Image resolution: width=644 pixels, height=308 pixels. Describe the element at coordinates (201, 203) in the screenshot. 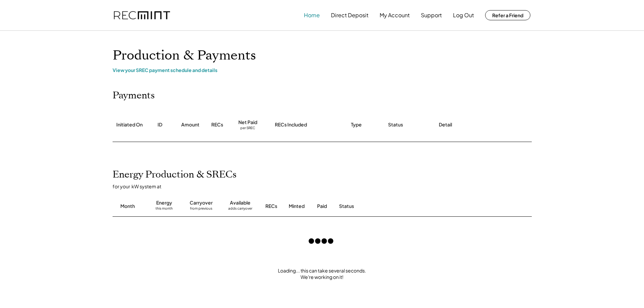

I see `div: Carryover` at that location.